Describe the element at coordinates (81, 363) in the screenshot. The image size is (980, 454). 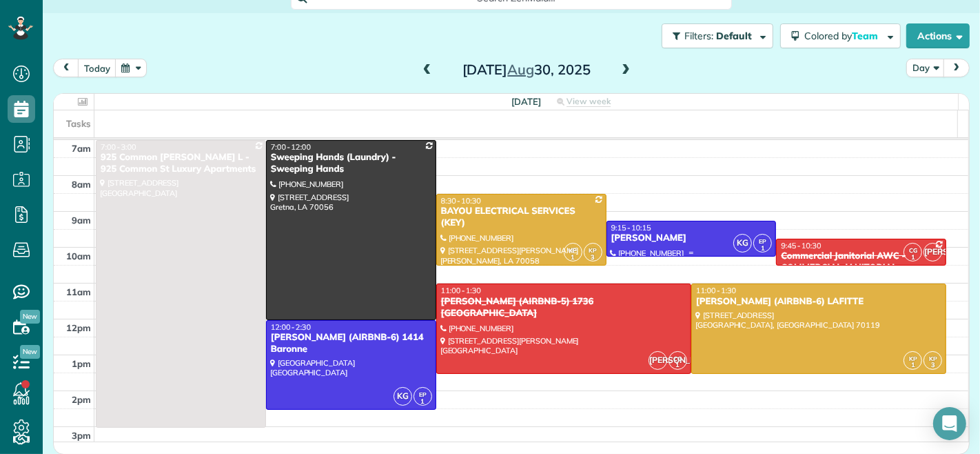
I see `span: 1pm` at that location.